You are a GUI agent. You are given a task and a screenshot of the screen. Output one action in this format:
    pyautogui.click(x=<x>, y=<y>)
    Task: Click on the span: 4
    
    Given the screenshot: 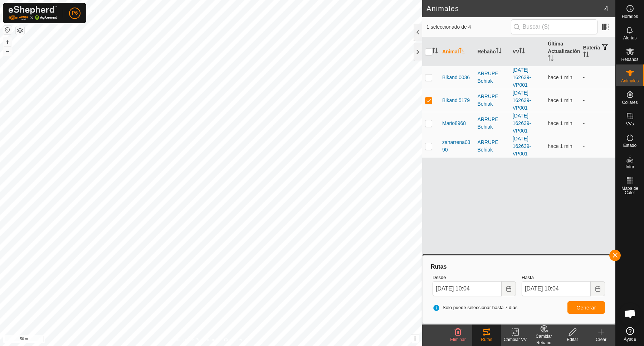 What is the action you would take?
    pyautogui.click(x=606, y=8)
    